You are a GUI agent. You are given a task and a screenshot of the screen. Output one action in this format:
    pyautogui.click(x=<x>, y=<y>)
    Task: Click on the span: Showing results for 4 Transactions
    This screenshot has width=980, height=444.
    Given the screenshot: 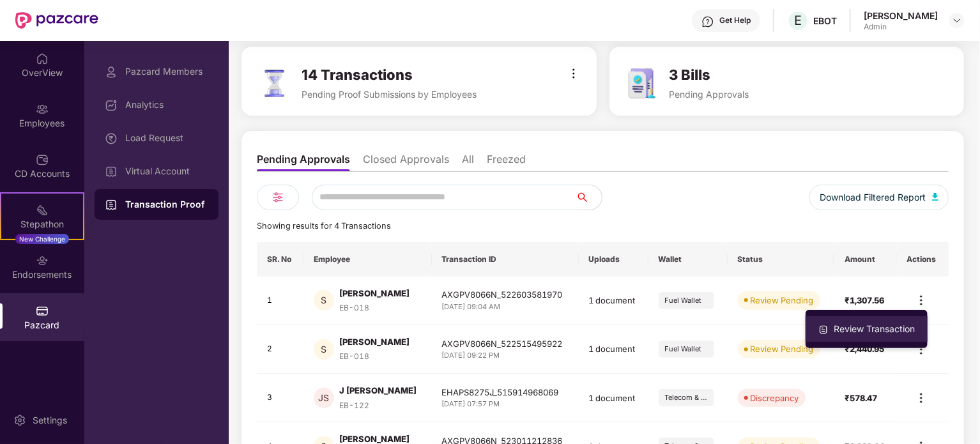 What is the action you would take?
    pyautogui.click(x=324, y=226)
    